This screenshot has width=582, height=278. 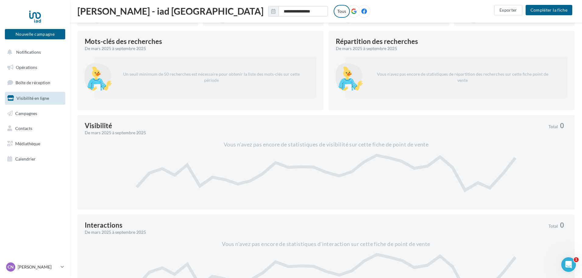 I want to click on div: Suivez ce pas à pas et si besoin, écrivez-nous à, so click(x=61, y=53).